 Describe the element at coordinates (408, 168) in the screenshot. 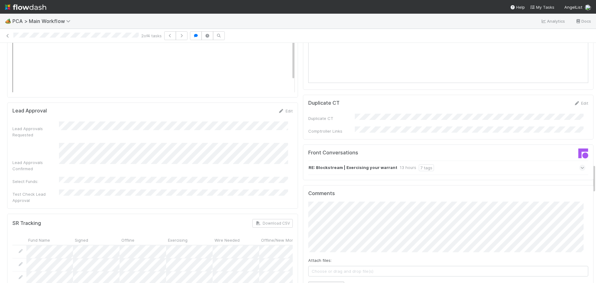

I see `div: 13 hours` at that location.